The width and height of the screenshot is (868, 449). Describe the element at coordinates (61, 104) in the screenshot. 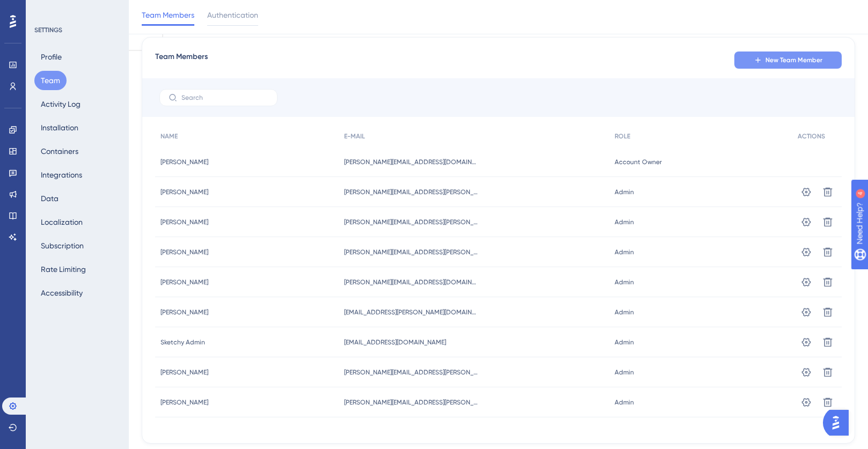

I see `button: Activity Log` at that location.